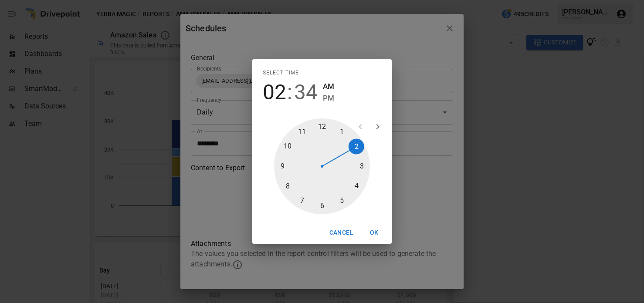 This screenshot has height=303, width=644. I want to click on span: PM, so click(329, 98).